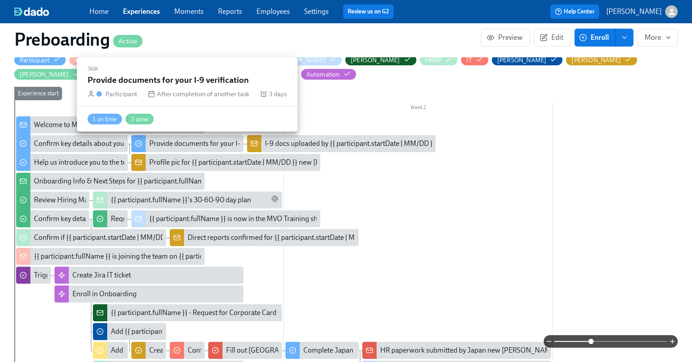 The width and height of the screenshot is (692, 362). I want to click on button: Edit, so click(552, 38).